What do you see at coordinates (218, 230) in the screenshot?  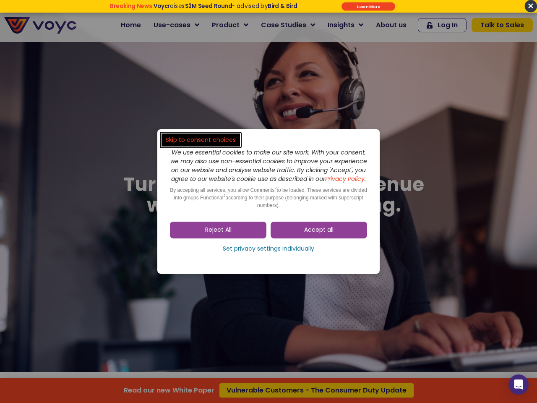 I see `a: Reject All` at bounding box center [218, 230].